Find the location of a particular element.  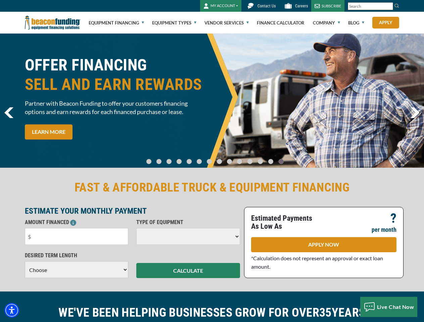

a: Go To Slide 7 is located at coordinates (220, 162).